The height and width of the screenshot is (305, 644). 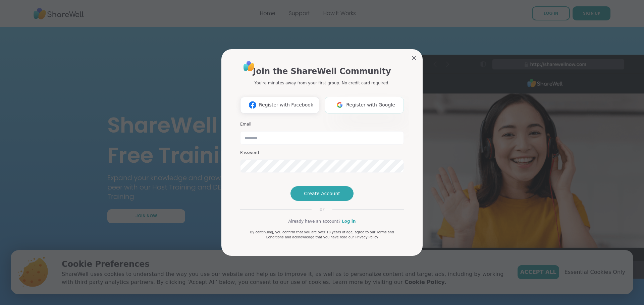 What do you see at coordinates (322, 124) in the screenshot?
I see `h3: Email` at bounding box center [322, 124].